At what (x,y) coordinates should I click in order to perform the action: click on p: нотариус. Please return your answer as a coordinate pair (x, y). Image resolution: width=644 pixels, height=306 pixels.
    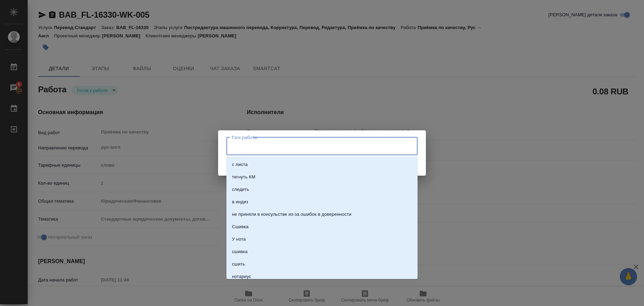
    Looking at the image, I should click on (241, 276).